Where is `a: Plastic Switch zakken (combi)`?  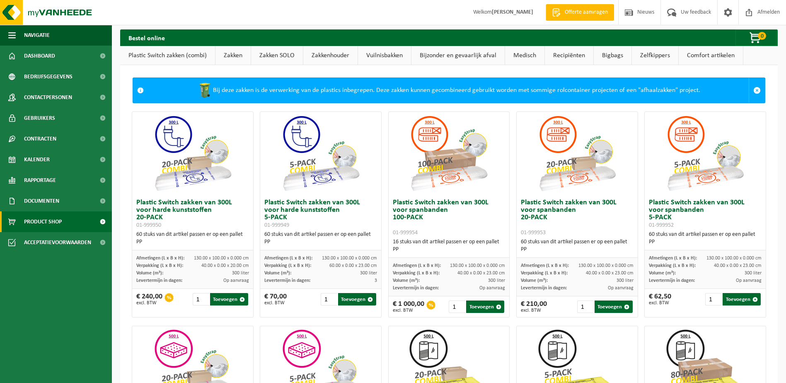
a: Plastic Switch zakken (combi) is located at coordinates (167, 56).